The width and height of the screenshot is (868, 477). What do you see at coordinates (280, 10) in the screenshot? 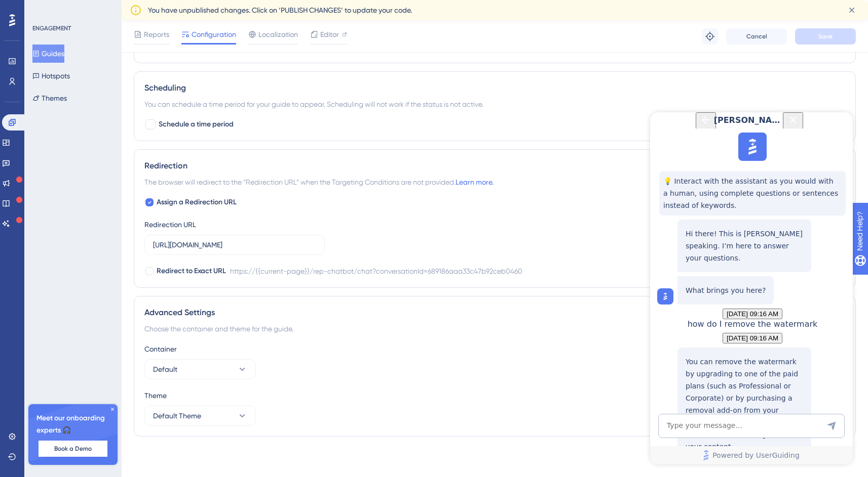
I see `span: You have unpublished changes. Click on ‘PUBLISH CHANGES’ to update your code.` at bounding box center [280, 10].